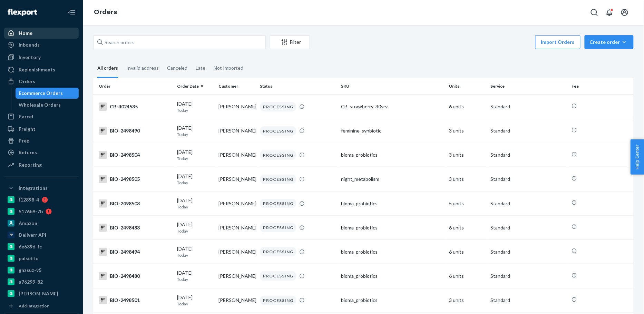 This screenshot has width=644, height=314. What do you see at coordinates (34, 306) in the screenshot?
I see `div: Add Integration` at bounding box center [34, 306].